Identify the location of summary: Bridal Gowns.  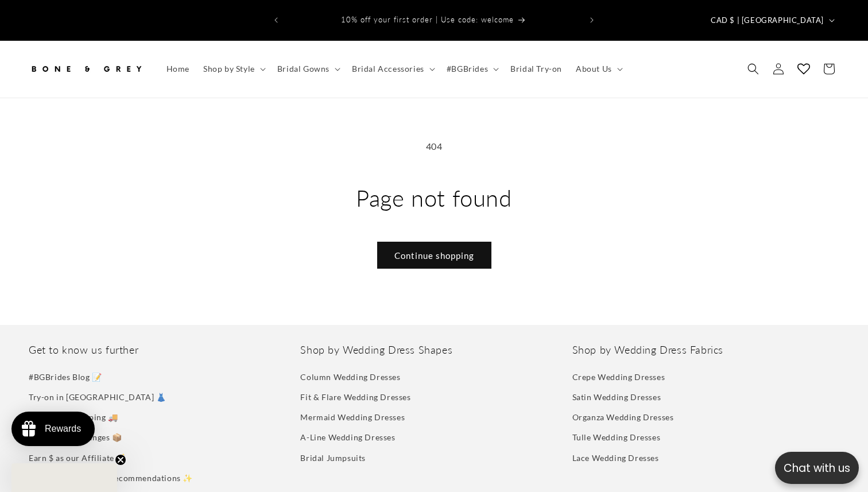
(308, 69).